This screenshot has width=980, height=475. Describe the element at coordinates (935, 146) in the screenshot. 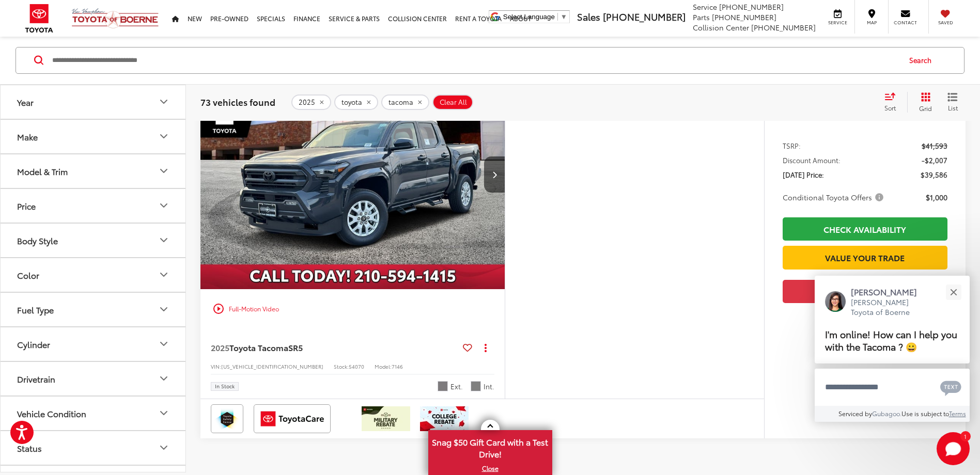

I see `span: $41,593` at that location.